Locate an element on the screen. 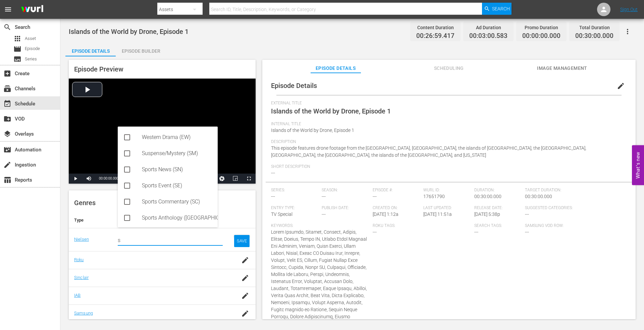  span: Schedule is located at coordinates (7, 104).